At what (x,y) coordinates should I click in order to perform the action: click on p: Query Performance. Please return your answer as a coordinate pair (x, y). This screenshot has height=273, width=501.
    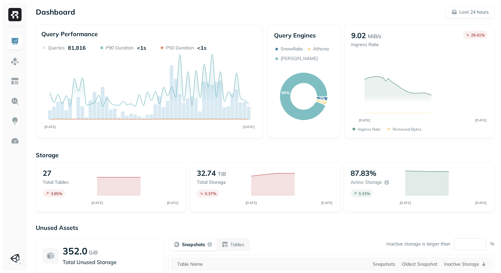
    Looking at the image, I should click on (70, 34).